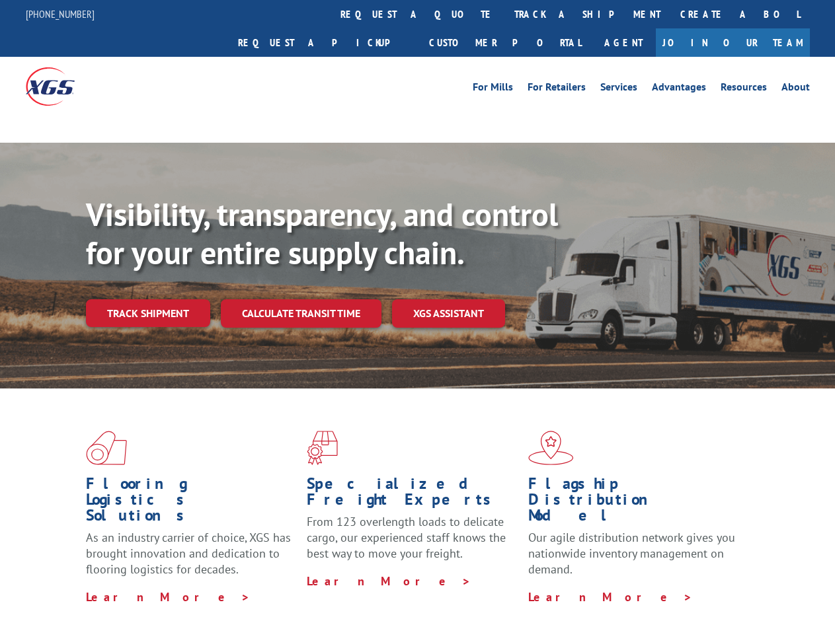 Image resolution: width=835 pixels, height=623 pixels. Describe the element at coordinates (322, 448) in the screenshot. I see `img: xgs-icon-focused-on-flooring-red` at that location.